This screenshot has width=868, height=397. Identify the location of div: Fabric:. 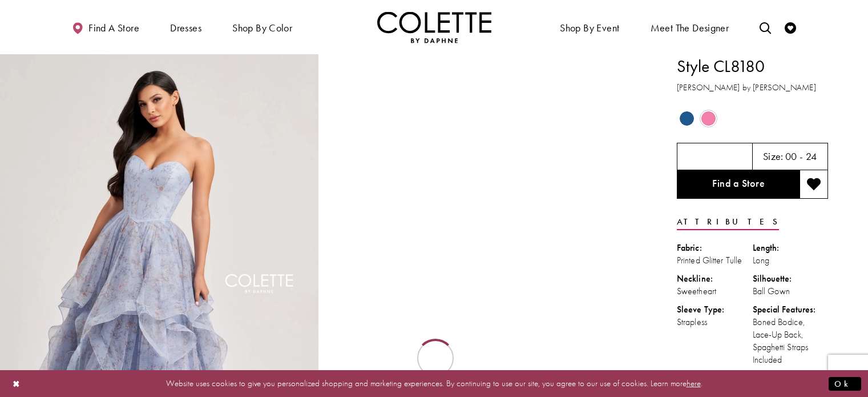
(714, 248).